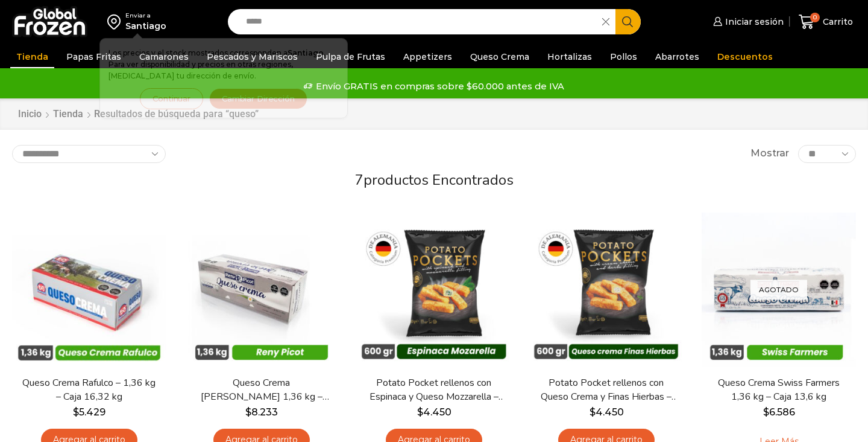 The image size is (868, 442). What do you see at coordinates (29, 114) in the screenshot?
I see `a: Inicio` at bounding box center [29, 114].